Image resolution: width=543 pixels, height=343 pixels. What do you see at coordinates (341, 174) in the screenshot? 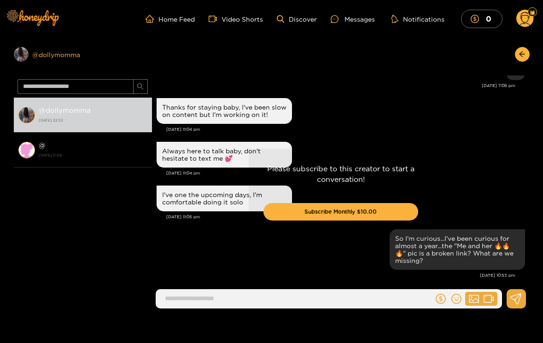
I see `p: Please subscribe to this creator to start a conversation!` at bounding box center [341, 174].